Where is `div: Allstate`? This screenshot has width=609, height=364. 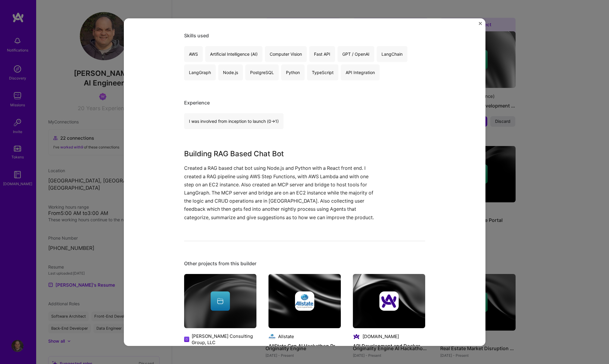 div: Allstate is located at coordinates (286, 336).